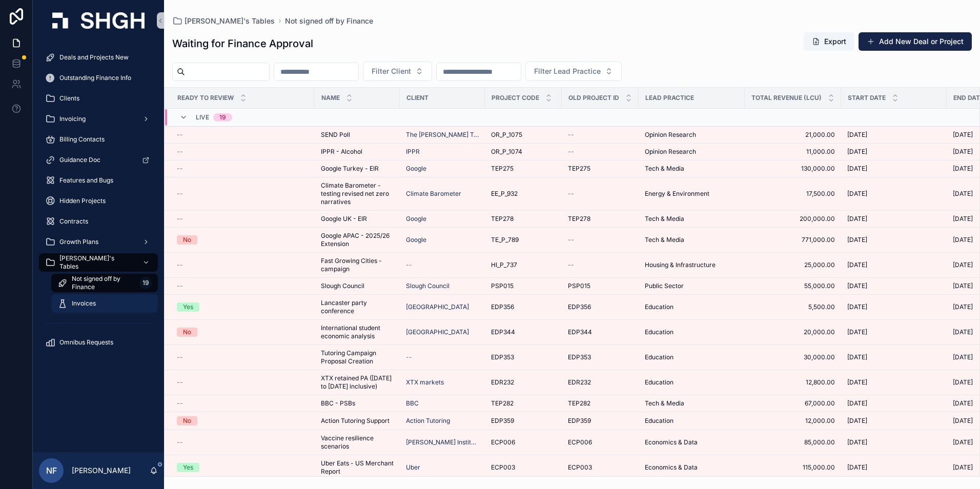 The width and height of the screenshot is (980, 489). Describe the element at coordinates (792, 403) in the screenshot. I see `span: 67,000.00` at that location.